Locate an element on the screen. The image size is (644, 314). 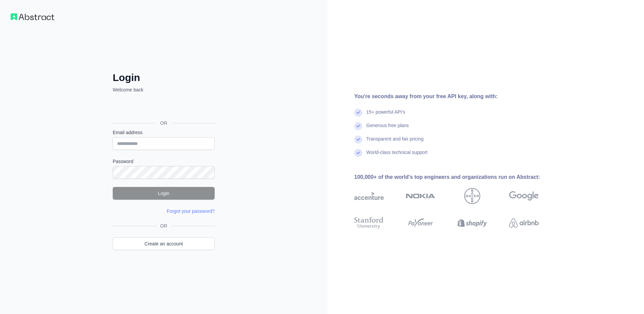
div: 100,000+ of the world's top engineers and organizations run on Abstract: is located at coordinates (457, 177).